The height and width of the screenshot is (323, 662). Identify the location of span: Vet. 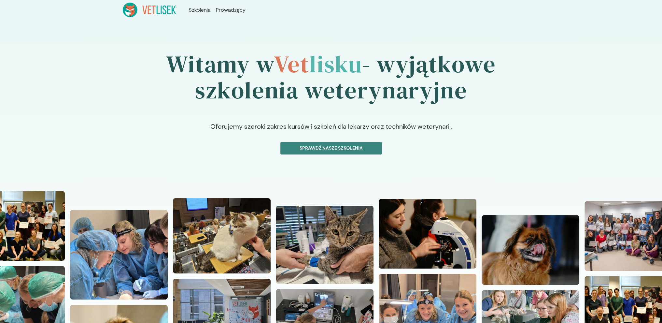
(292, 64).